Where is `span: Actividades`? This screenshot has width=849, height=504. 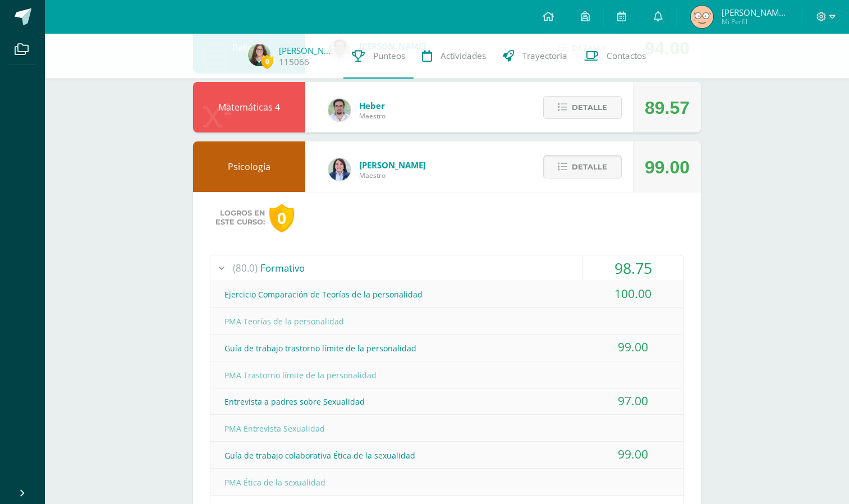 span: Actividades is located at coordinates (463, 55).